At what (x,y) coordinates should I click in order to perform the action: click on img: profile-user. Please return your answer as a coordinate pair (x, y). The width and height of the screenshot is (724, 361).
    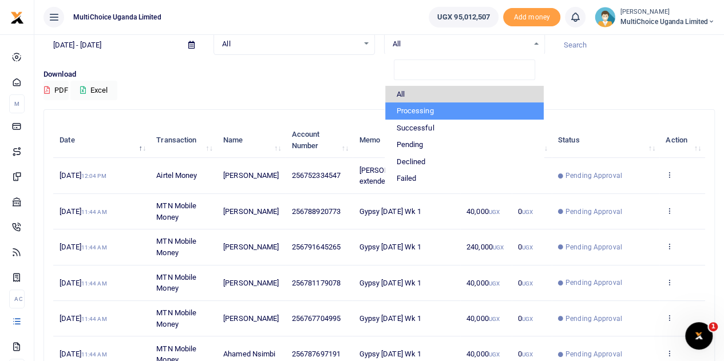
    Looking at the image, I should click on (605, 17).